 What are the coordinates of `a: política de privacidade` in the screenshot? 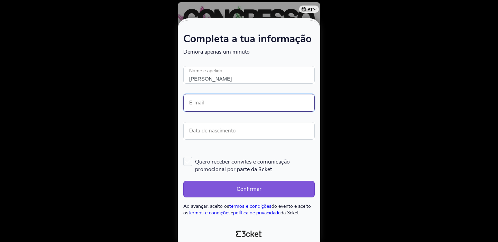 It's located at (257, 213).